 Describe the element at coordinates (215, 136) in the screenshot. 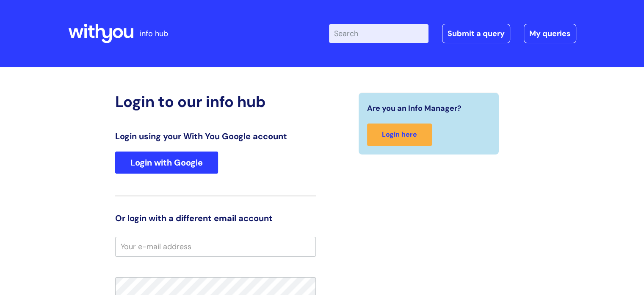

I see `h3: Login using your With You Google account` at that location.